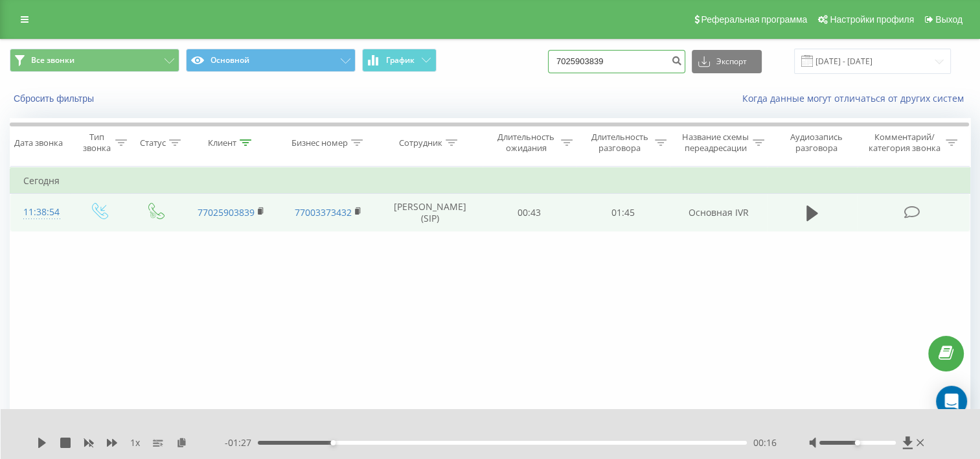  What do you see at coordinates (622, 212) in the screenshot?
I see `td: 01:45` at bounding box center [622, 212].